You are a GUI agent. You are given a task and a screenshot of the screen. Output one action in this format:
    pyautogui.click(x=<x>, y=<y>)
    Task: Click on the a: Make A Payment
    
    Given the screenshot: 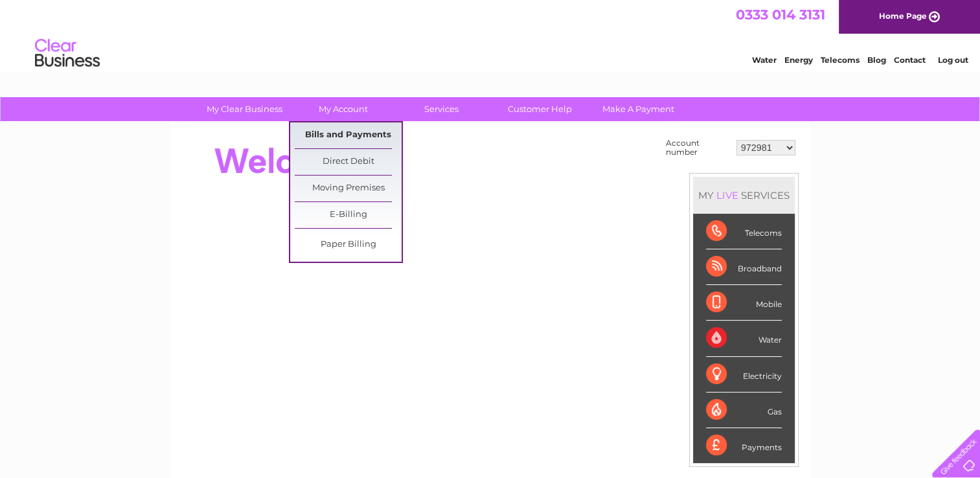 What is the action you would take?
    pyautogui.click(x=638, y=109)
    